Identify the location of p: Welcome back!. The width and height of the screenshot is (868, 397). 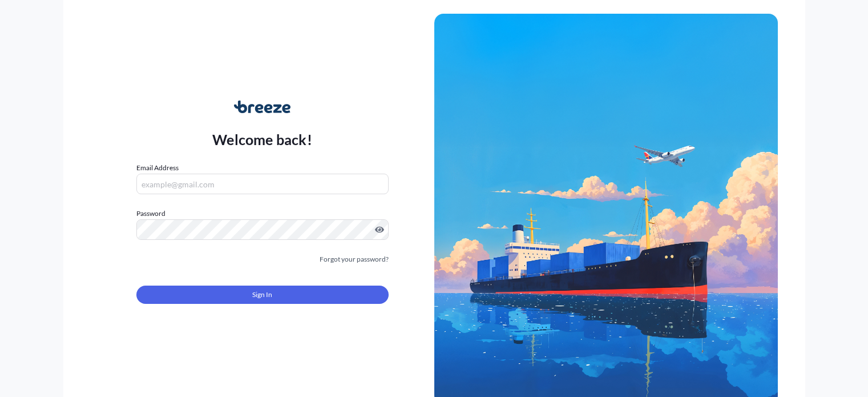
(262, 139).